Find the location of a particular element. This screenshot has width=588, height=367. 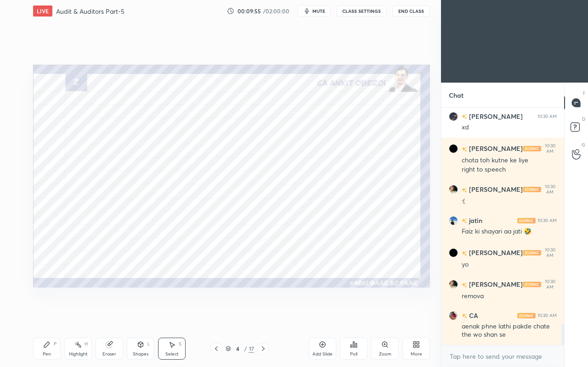

div: Poll is located at coordinates (354, 355).